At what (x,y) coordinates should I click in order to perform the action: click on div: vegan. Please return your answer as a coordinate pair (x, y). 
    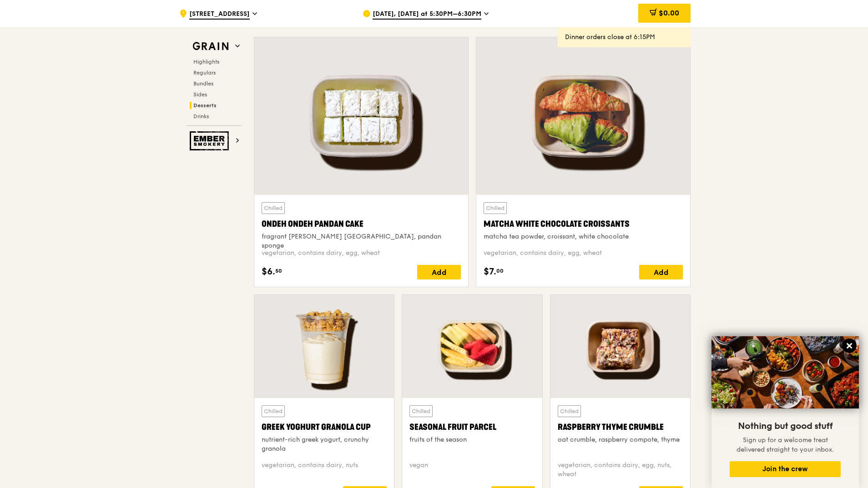
    Looking at the image, I should click on (472, 470).